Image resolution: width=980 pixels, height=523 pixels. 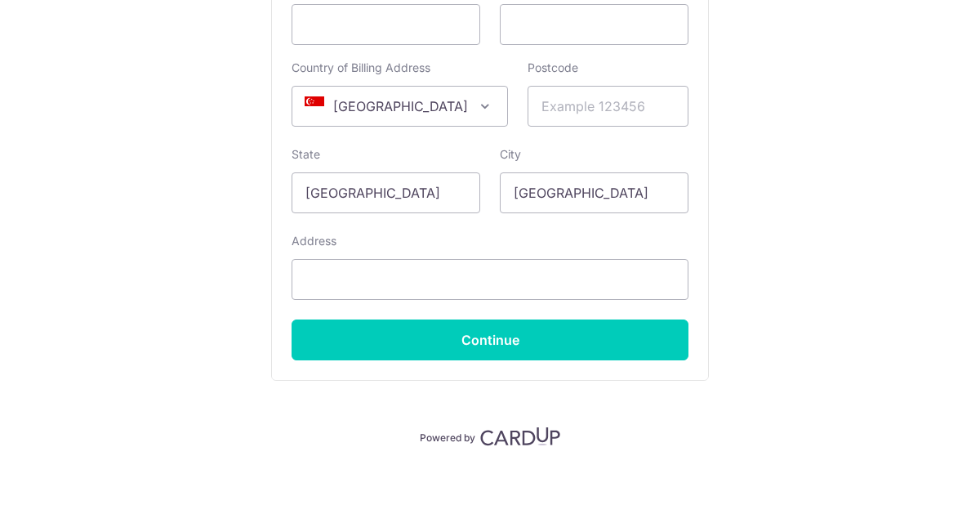 What do you see at coordinates (399, 107) in the screenshot?
I see `span: Singapore` at bounding box center [399, 107].